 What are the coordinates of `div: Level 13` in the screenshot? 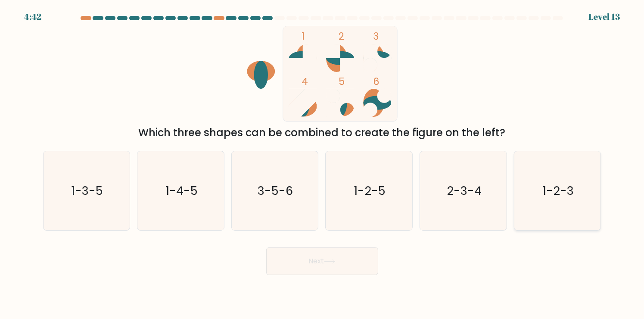 It's located at (604, 17).